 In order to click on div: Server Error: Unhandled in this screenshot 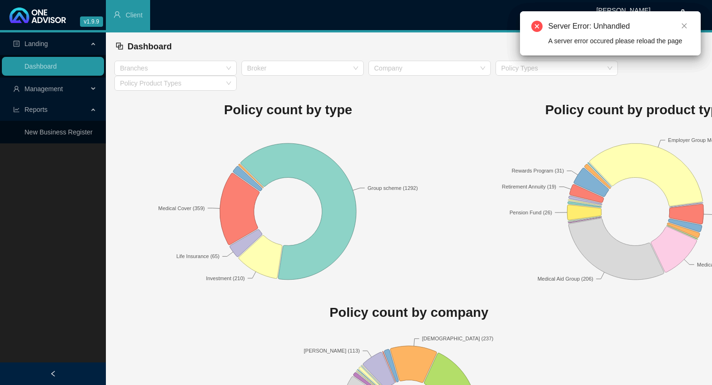, I will do `click(619, 26)`.